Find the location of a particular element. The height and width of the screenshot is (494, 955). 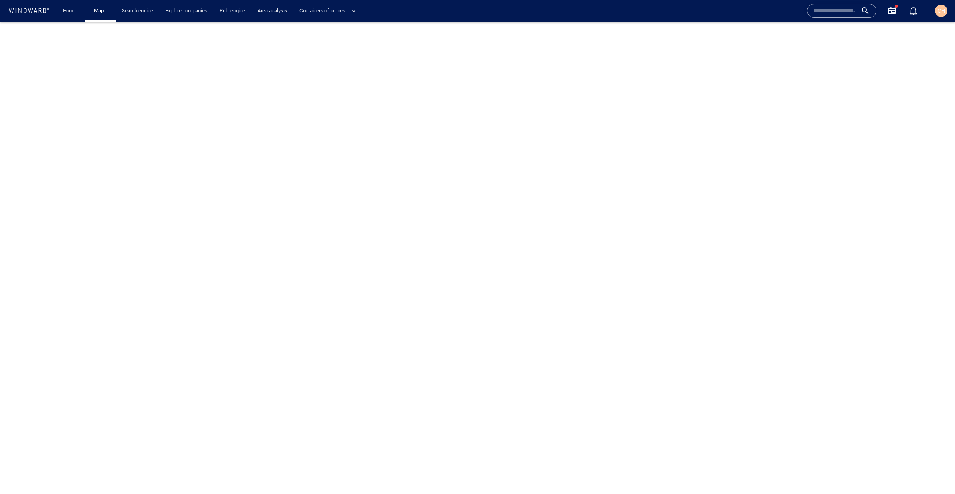

a: Rule engine is located at coordinates (232, 11).